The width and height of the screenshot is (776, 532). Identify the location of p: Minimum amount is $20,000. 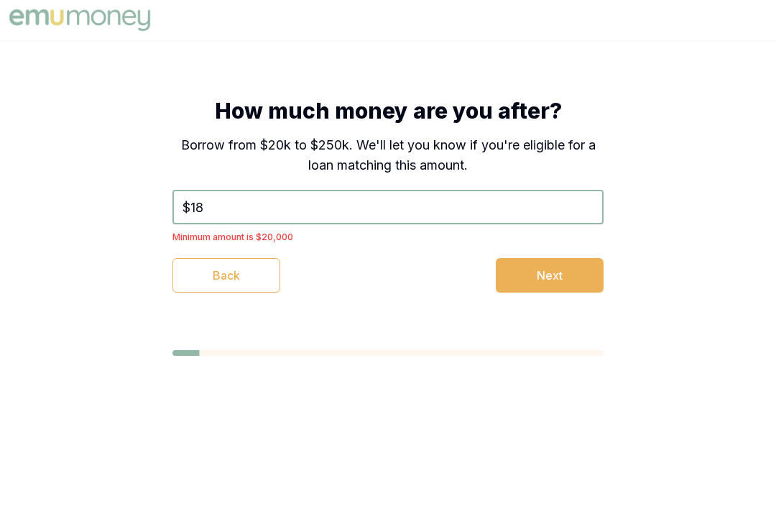
(388, 236).